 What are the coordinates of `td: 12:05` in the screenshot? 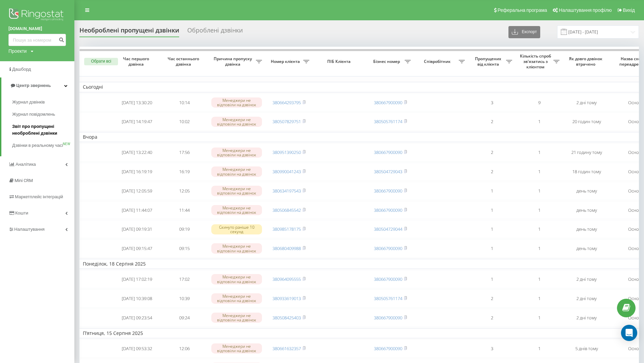 It's located at (184, 191).